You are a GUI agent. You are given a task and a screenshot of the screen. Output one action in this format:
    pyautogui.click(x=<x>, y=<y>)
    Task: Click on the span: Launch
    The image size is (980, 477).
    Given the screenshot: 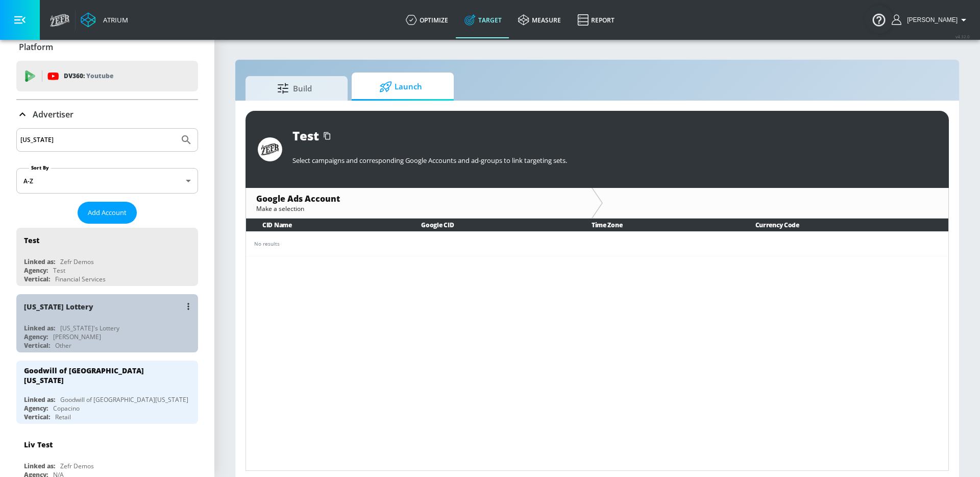 What is the action you would take?
    pyautogui.click(x=401, y=86)
    